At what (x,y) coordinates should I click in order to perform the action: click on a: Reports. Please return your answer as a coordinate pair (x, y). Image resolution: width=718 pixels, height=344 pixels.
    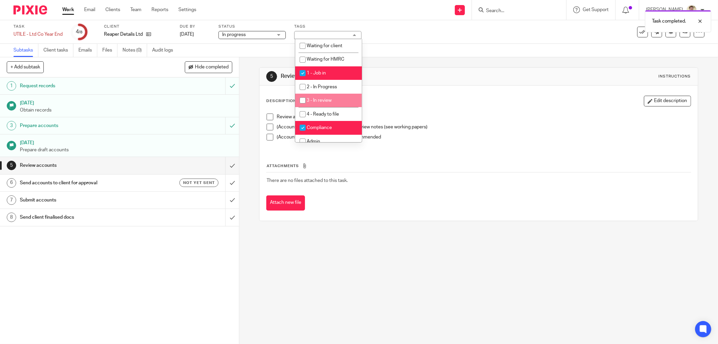
    Looking at the image, I should click on (160, 10).